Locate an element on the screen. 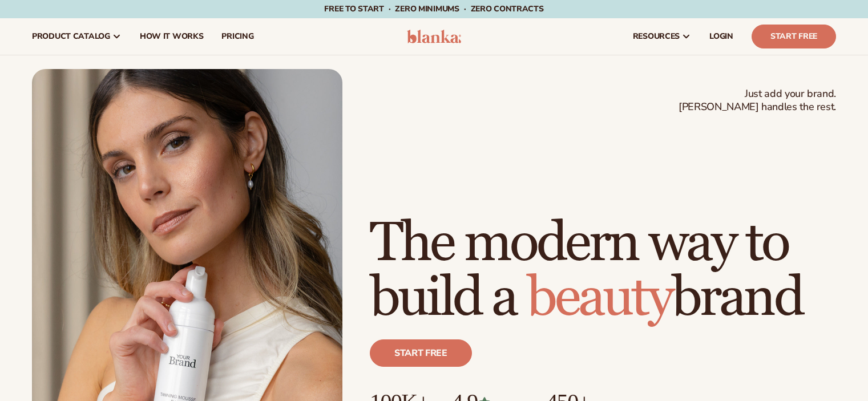 The width and height of the screenshot is (868, 401). img: logo is located at coordinates (434, 36).